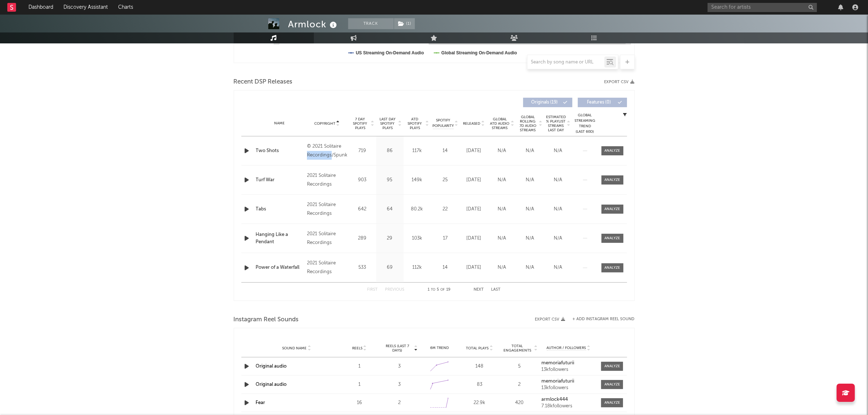  Describe the element at coordinates (417, 180) in the screenshot. I see `div: 149k` at that location.